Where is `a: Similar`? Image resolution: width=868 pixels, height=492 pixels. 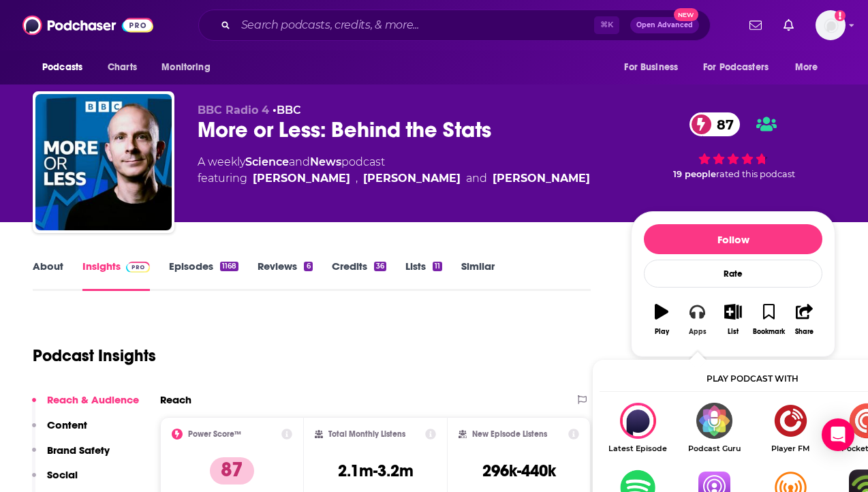
a: Similar is located at coordinates (477, 275).